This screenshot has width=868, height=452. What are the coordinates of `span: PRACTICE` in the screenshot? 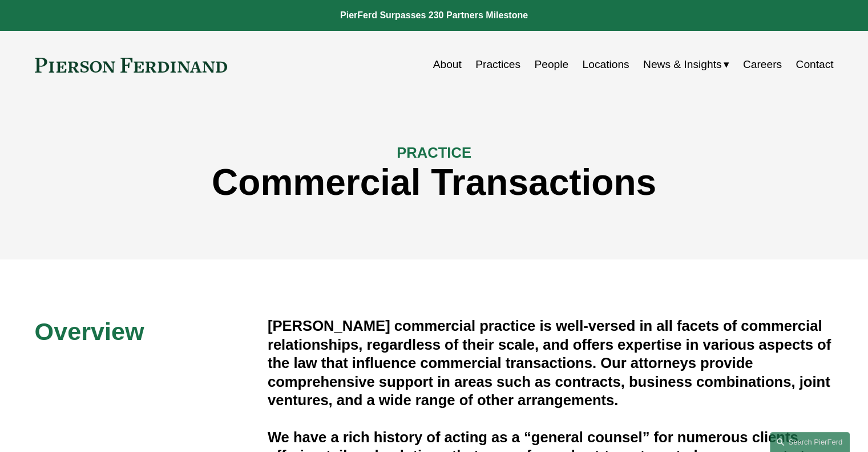 It's located at (434, 153).